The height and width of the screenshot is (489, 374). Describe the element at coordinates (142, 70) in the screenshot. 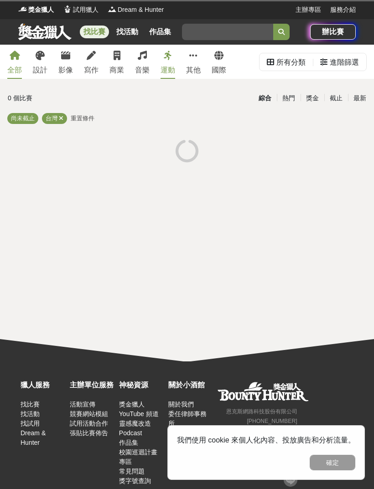

I see `div: 音樂` at that location.